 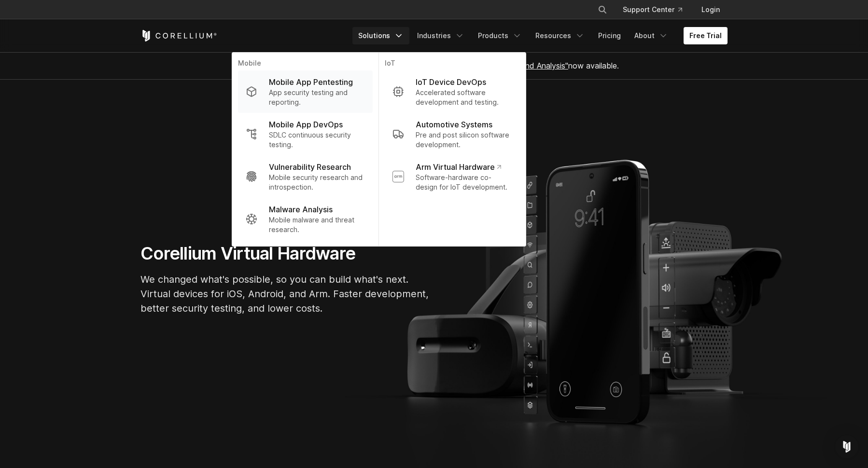 What do you see at coordinates (500, 36) in the screenshot?
I see `a: Products` at bounding box center [500, 36].